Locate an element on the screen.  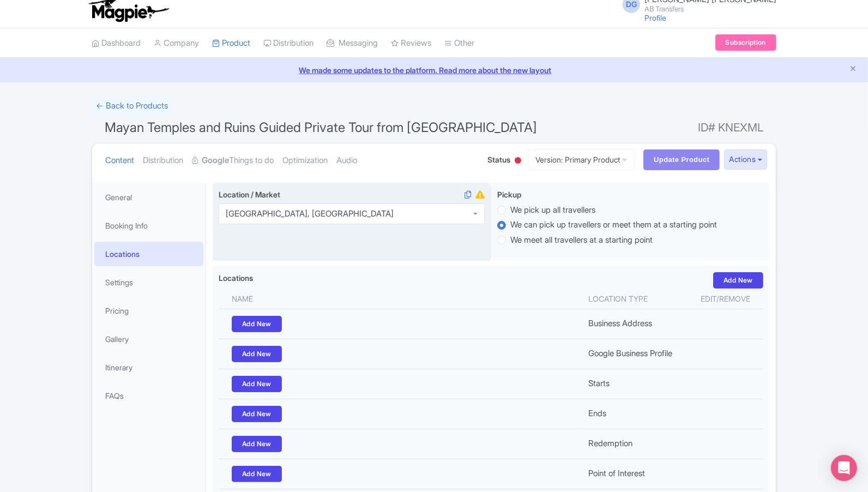
td: Ends is located at coordinates (635, 413).